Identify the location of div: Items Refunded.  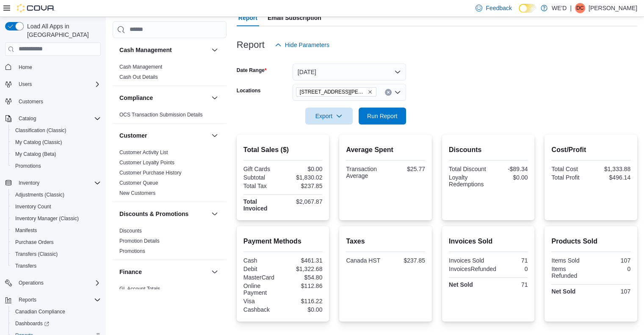
(570, 272).